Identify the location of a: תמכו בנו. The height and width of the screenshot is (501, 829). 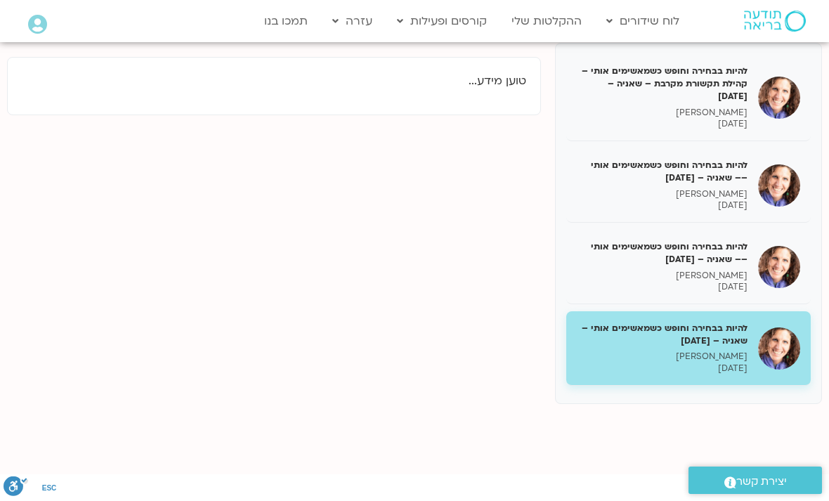
(286, 21).